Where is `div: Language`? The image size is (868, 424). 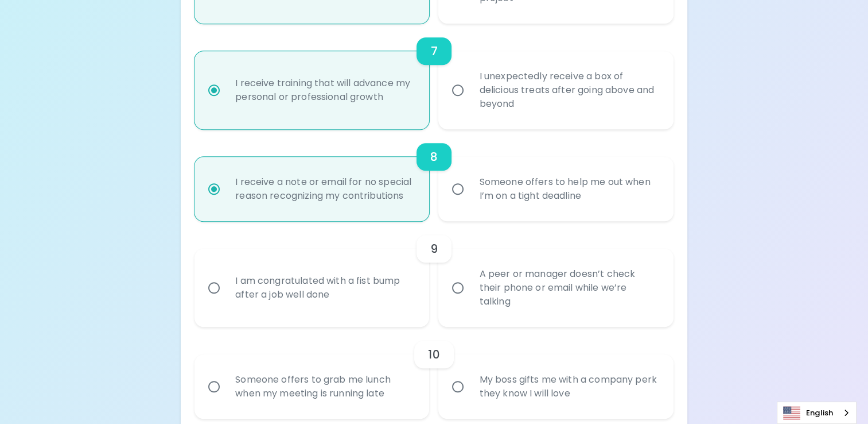 div: Language is located at coordinates (816, 412).